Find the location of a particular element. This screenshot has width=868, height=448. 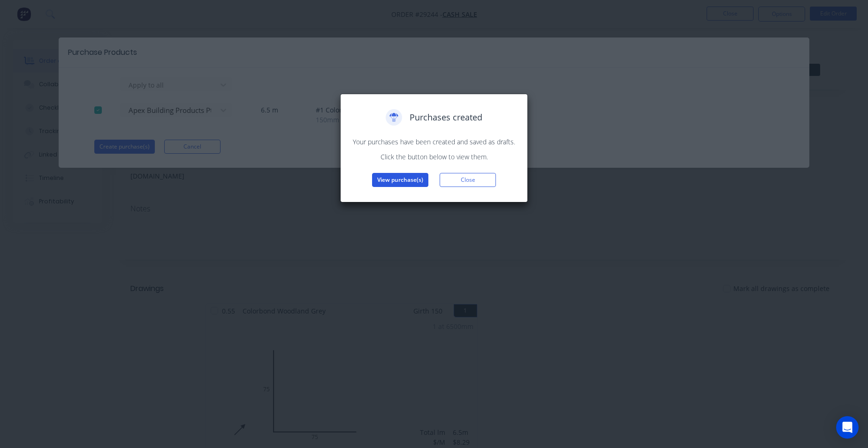

span: Purchases created is located at coordinates (445, 118).